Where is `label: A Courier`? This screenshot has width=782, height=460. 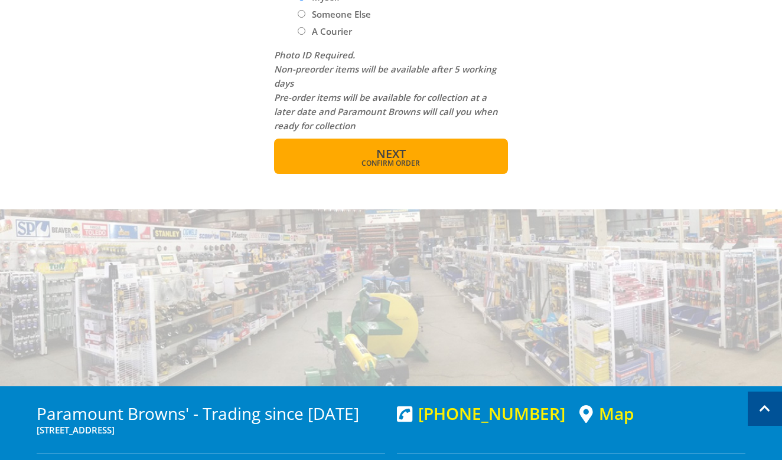 label: A Courier is located at coordinates (332, 31).